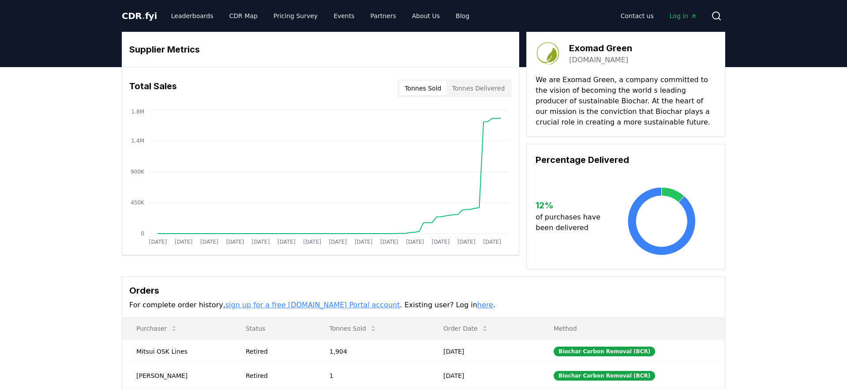  What do you see at coordinates (139, 16) in the screenshot?
I see `span: CDR fyi` at bounding box center [139, 16].